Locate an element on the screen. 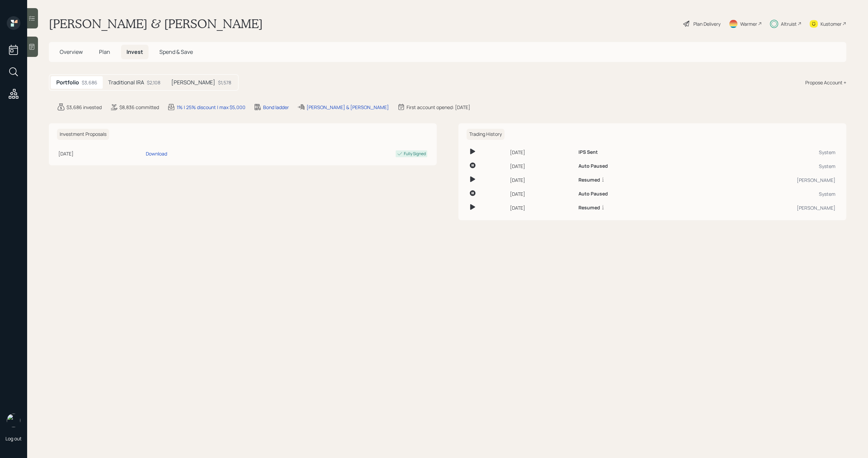 The width and height of the screenshot is (868, 458). div: Plan Delivery is located at coordinates (707, 24).